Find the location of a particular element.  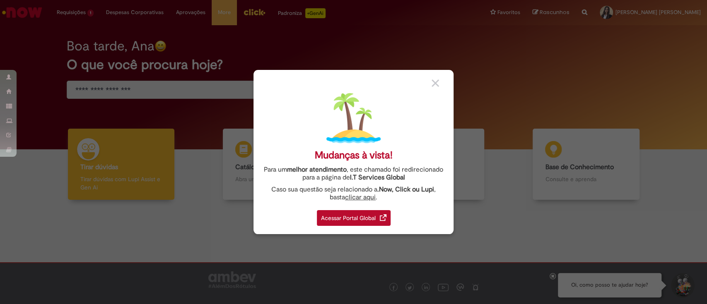

a: Acessar Portal Global is located at coordinates (354, 216).